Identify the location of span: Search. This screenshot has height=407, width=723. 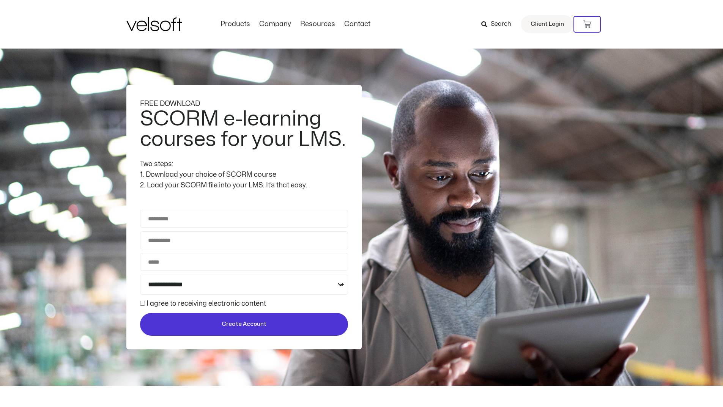
(501, 24).